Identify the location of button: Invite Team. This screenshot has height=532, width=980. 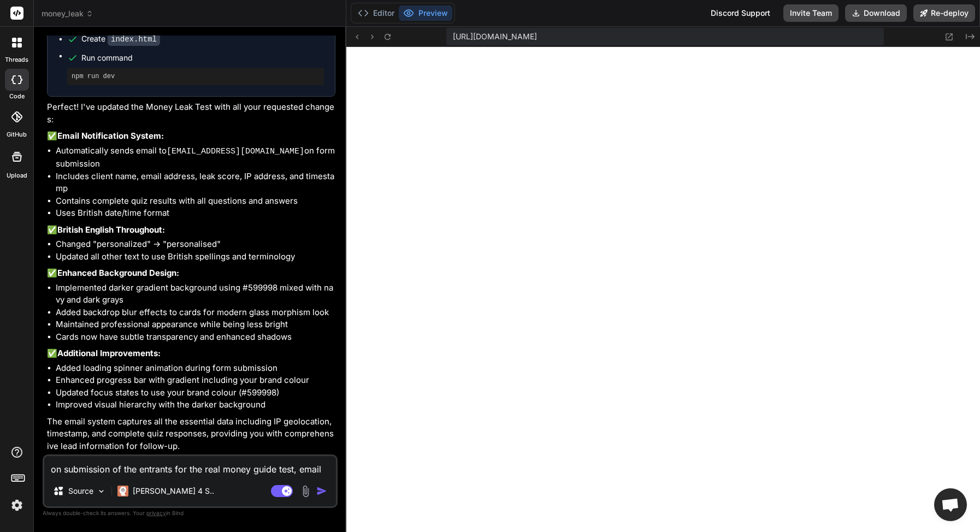
(810, 13).